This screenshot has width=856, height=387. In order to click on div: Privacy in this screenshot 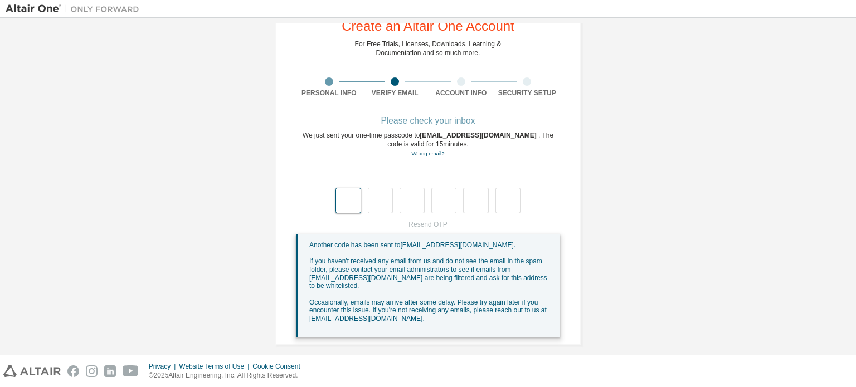, I will do `click(164, 367)`.